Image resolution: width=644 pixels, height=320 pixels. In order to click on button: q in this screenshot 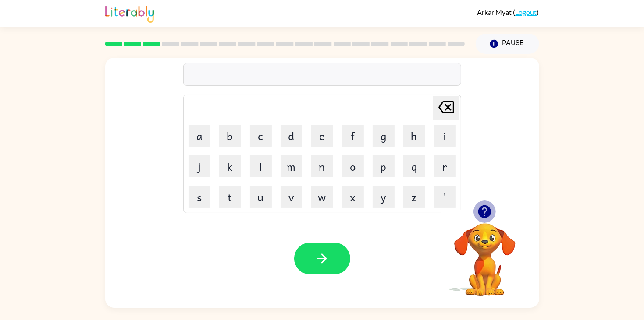, I will do `click(414, 167)`.